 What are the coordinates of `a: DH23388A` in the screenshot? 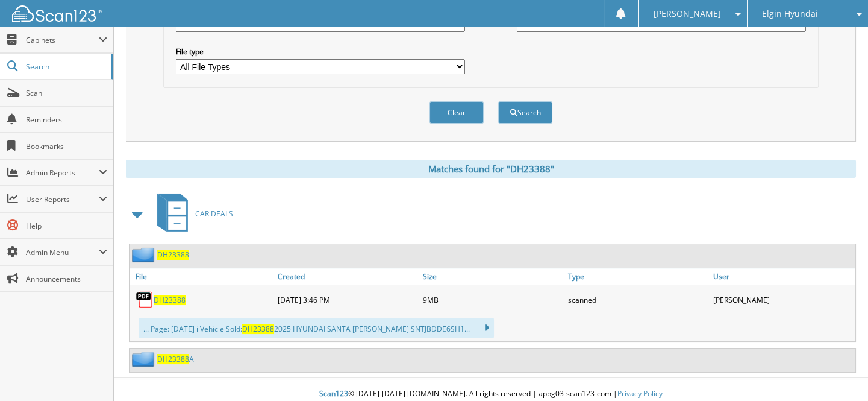 It's located at (176, 359).